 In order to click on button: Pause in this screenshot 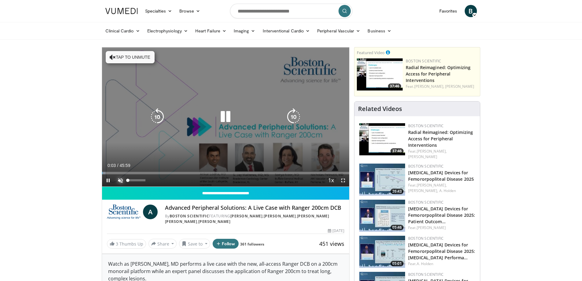, I will do `click(108, 180)`.